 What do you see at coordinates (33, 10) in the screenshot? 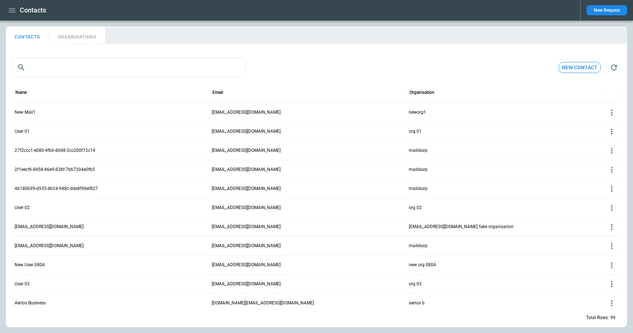
I see `h1: Contacts` at bounding box center [33, 10].